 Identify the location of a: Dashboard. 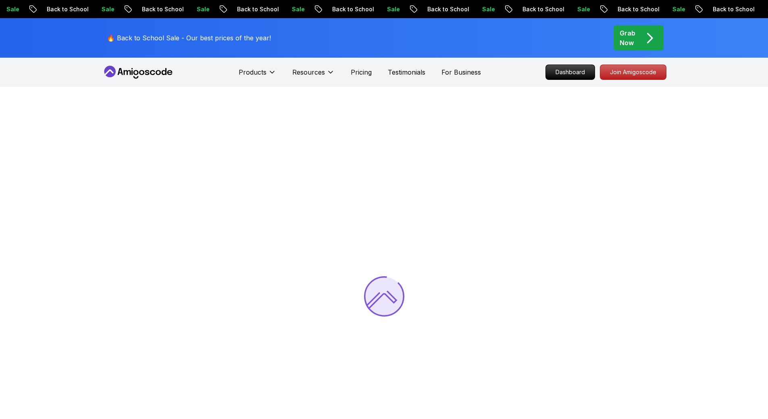
(570, 72).